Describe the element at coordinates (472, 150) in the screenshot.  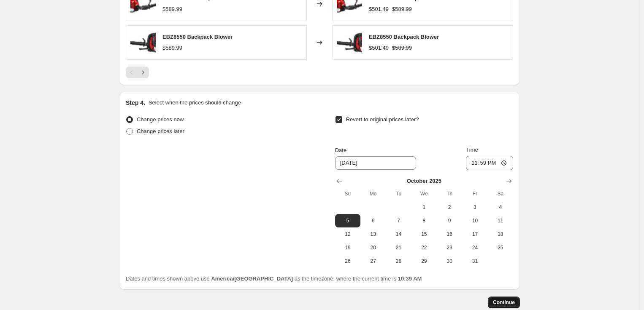
I see `span: Time` at that location.